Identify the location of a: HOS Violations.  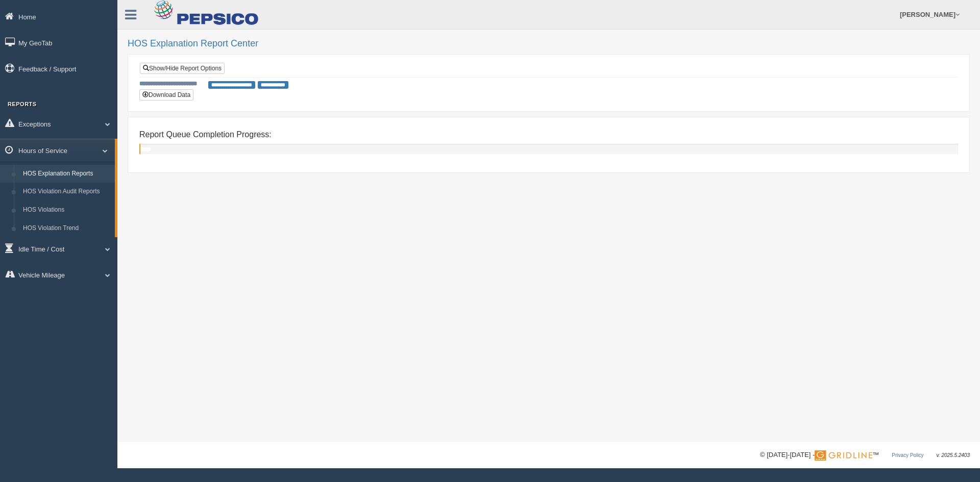
(66, 210).